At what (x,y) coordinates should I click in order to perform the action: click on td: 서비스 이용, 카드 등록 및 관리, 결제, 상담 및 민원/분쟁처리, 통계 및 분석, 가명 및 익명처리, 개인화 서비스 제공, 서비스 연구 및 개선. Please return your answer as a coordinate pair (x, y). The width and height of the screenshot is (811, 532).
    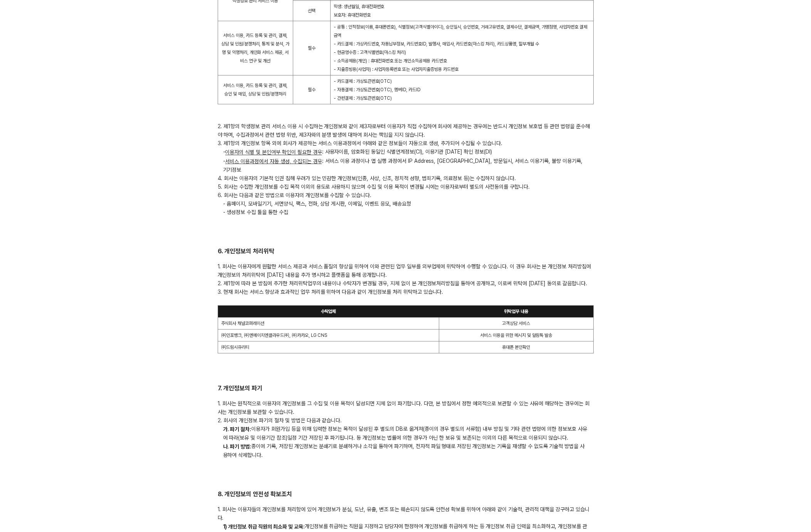
    Looking at the image, I should click on (255, 48).